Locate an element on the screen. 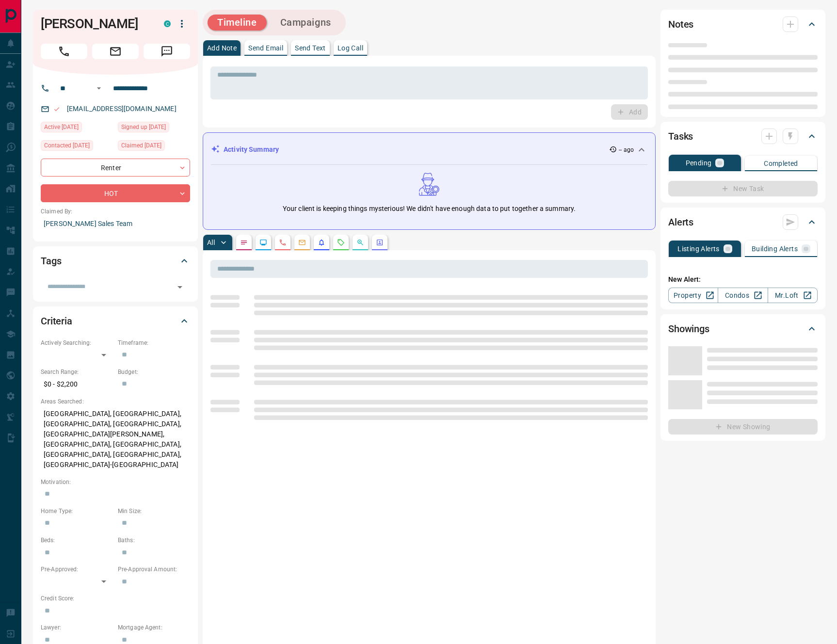 The width and height of the screenshot is (837, 644). button: Timeline is located at coordinates (237, 22).